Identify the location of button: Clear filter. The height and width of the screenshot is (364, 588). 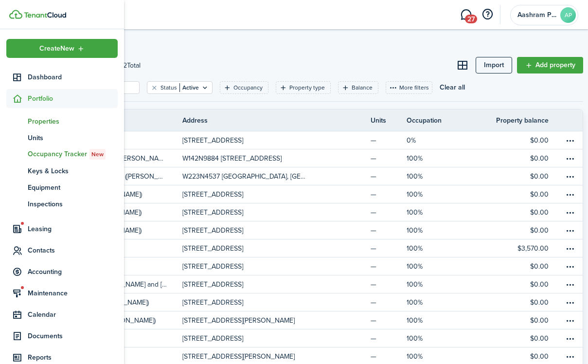
(154, 88).